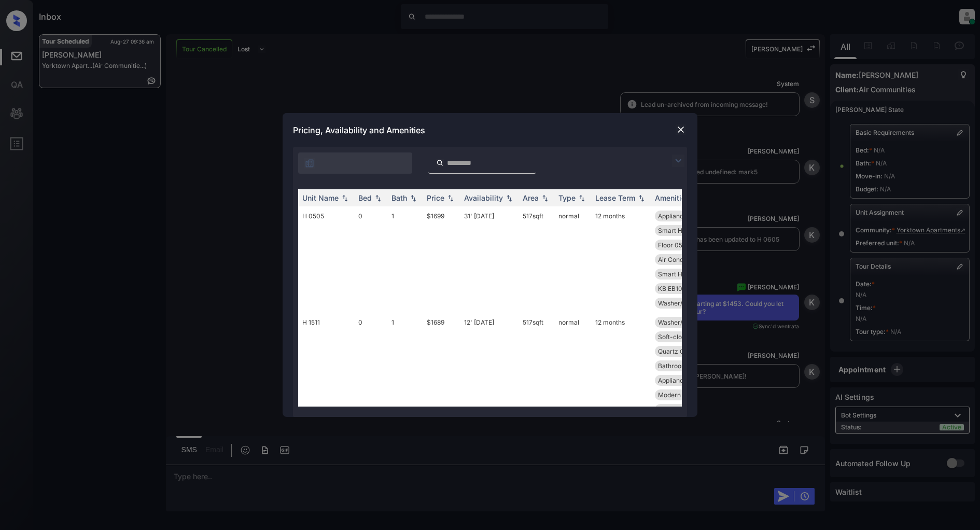 This screenshot has width=980, height=530. Describe the element at coordinates (683, 337) in the screenshot. I see `span: Soft-close Draw...` at that location.